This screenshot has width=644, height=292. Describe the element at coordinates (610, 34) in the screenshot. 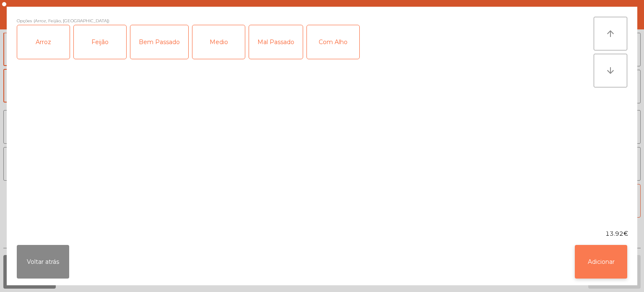

I see `button: arrow_upward` at that location.